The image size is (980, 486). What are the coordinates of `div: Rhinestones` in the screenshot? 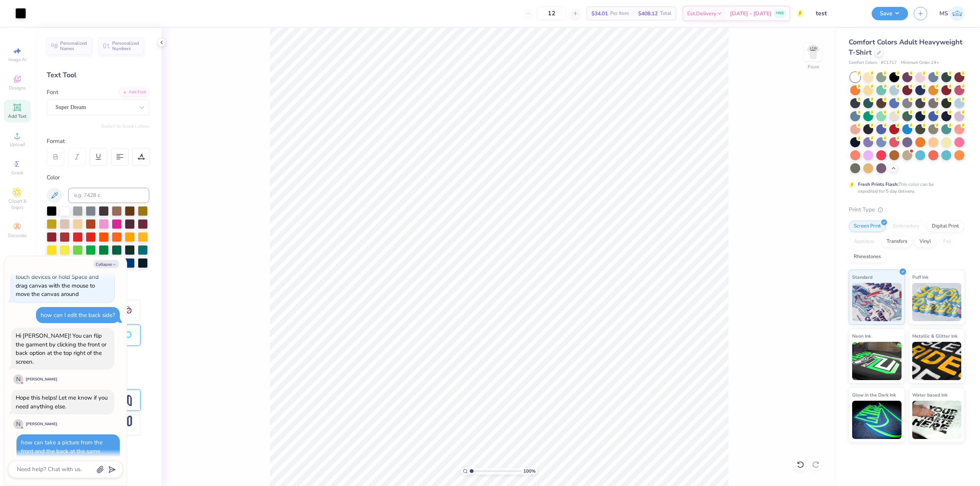 It's located at (867, 257).